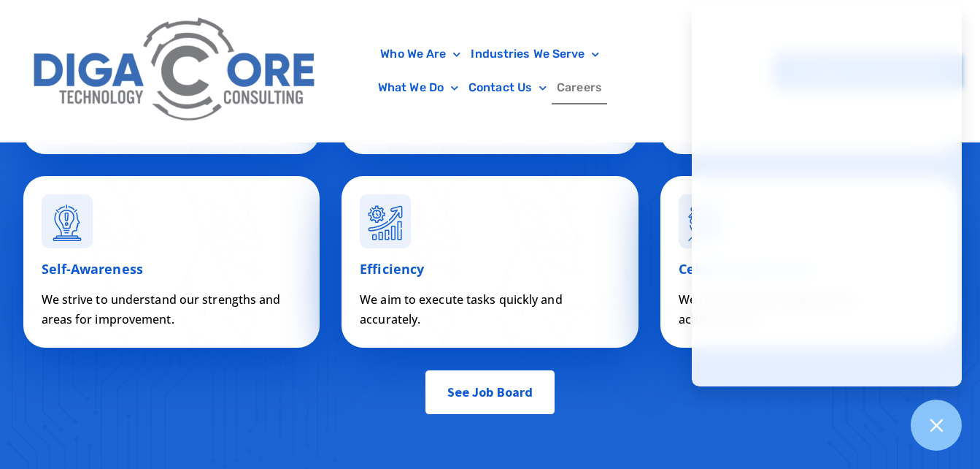  What do you see at coordinates (392, 269) in the screenshot?
I see `span: Efficiency` at bounding box center [392, 269].